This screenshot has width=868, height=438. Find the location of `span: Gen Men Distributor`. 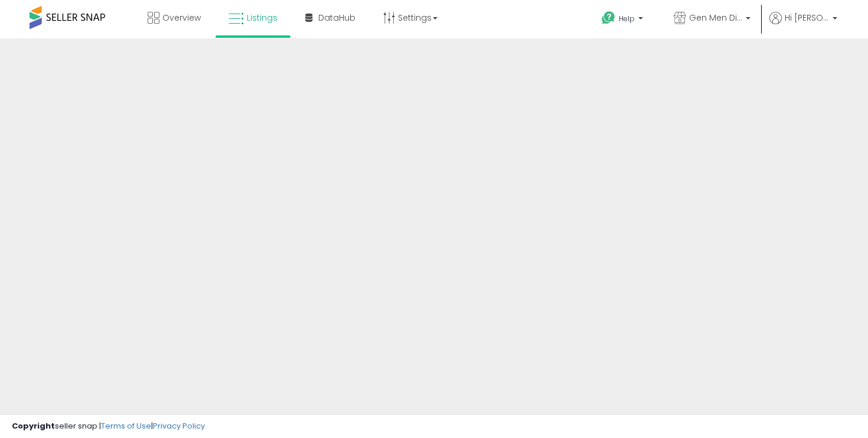

span: Gen Men Distributor is located at coordinates (716, 18).